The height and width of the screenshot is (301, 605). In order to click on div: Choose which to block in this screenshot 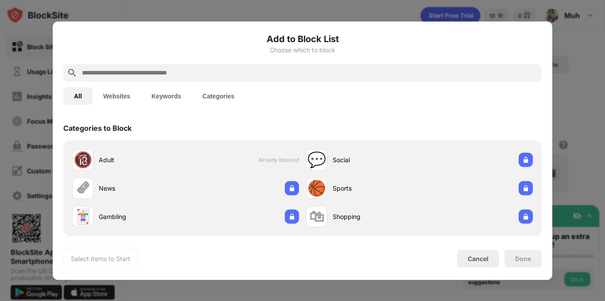, I will do `click(303, 50)`.